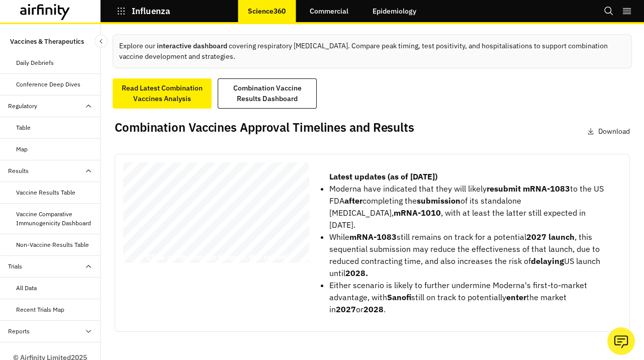  What do you see at coordinates (471, 297) in the screenshot?
I see `li: Either scenario is likely to further undermine Moderna's first-to-market advantage, with still on...` at bounding box center [471, 297].